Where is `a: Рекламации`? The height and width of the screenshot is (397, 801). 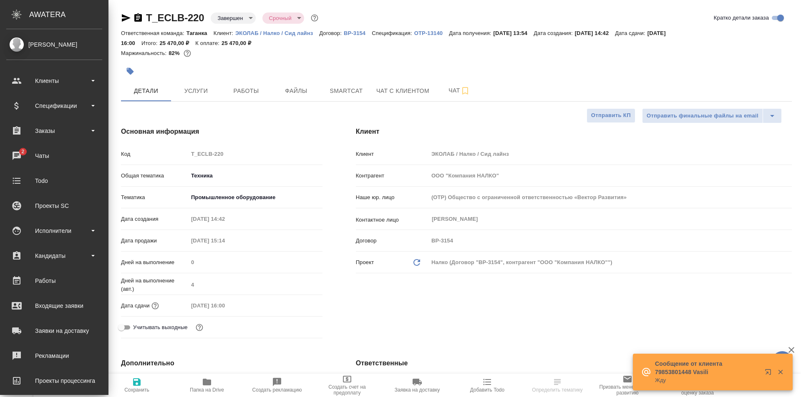 a: Рекламации is located at coordinates (54, 356).